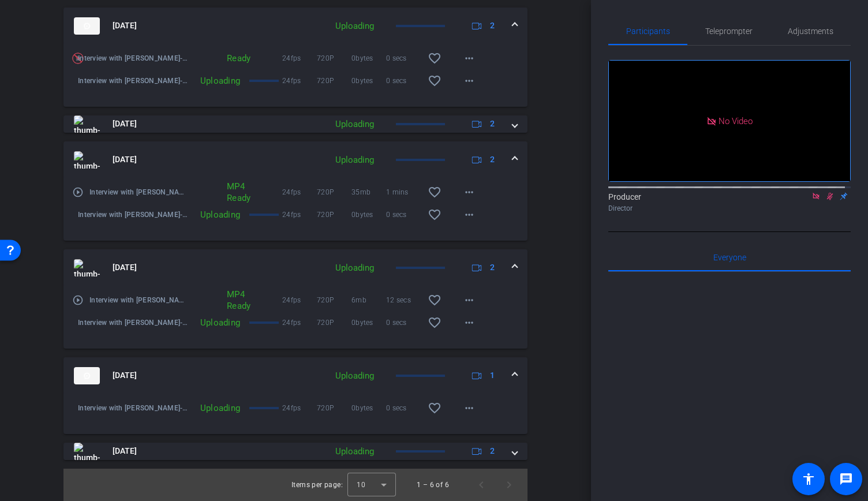 The height and width of the screenshot is (501, 868). I want to click on span: 1 mins, so click(404, 192).